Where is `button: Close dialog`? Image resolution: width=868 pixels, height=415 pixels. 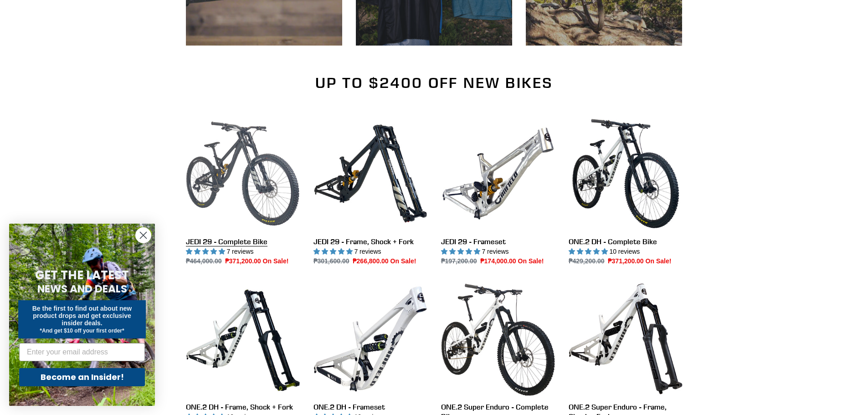
button: Close dialog is located at coordinates (143, 235).